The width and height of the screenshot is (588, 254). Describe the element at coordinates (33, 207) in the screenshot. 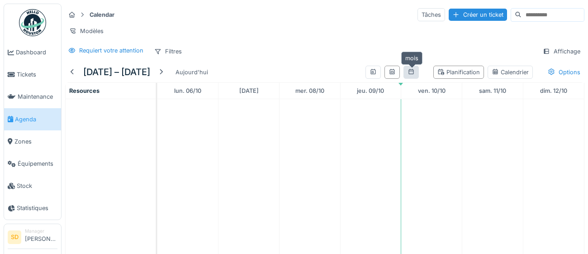

I see `a: Statistiques` at that location.